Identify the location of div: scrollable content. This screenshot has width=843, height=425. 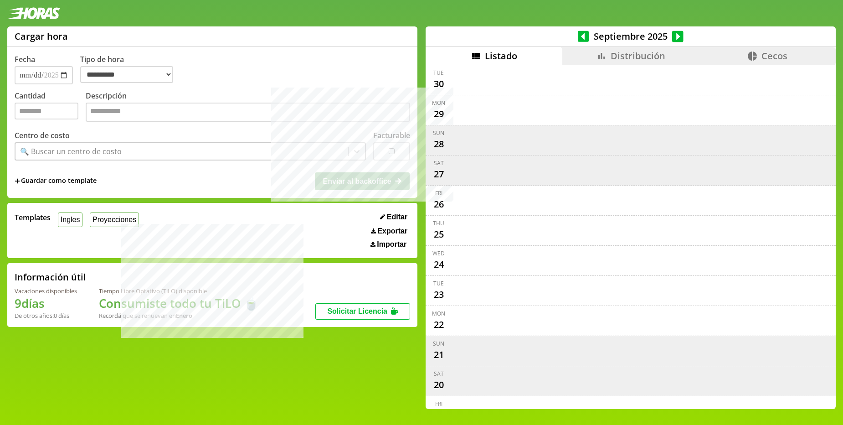
(631, 236).